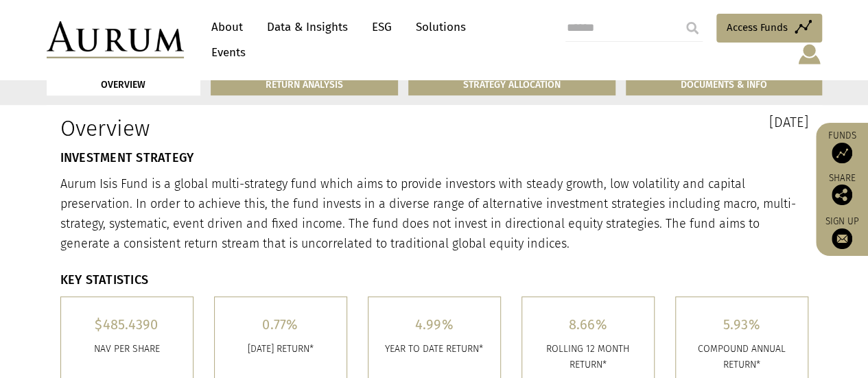 The image size is (868, 378). Describe the element at coordinates (127, 349) in the screenshot. I see `p: Nav per share` at that location.